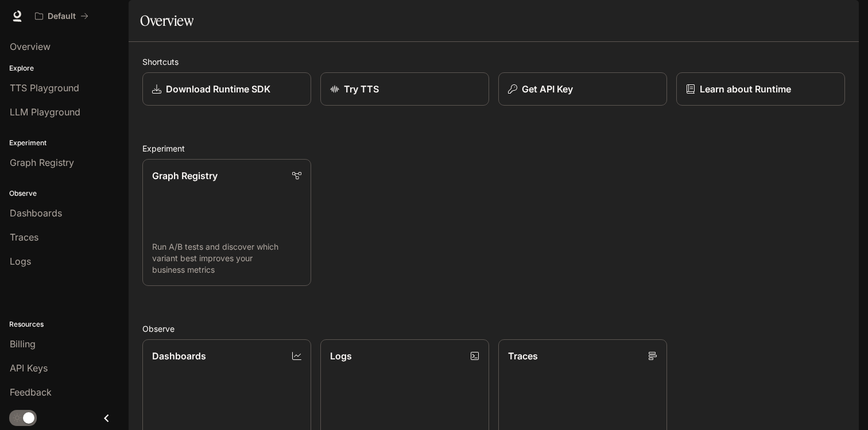 The image size is (868, 430). What do you see at coordinates (185, 176) in the screenshot?
I see `p: Graph Registry` at bounding box center [185, 176].